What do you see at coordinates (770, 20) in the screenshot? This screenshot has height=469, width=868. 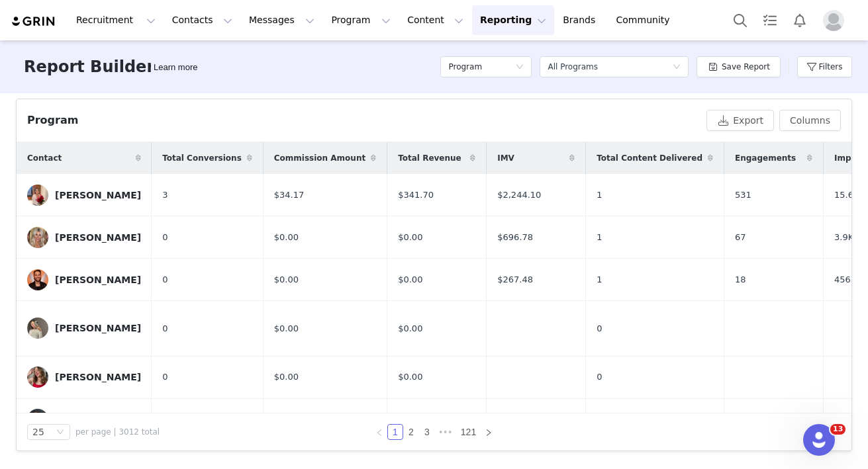 I see `a: Tasks` at bounding box center [770, 20].